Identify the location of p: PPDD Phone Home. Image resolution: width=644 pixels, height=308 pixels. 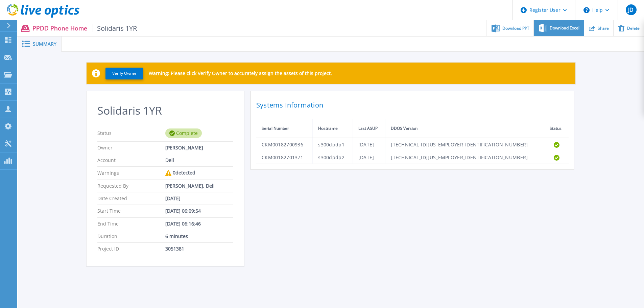
(85, 28).